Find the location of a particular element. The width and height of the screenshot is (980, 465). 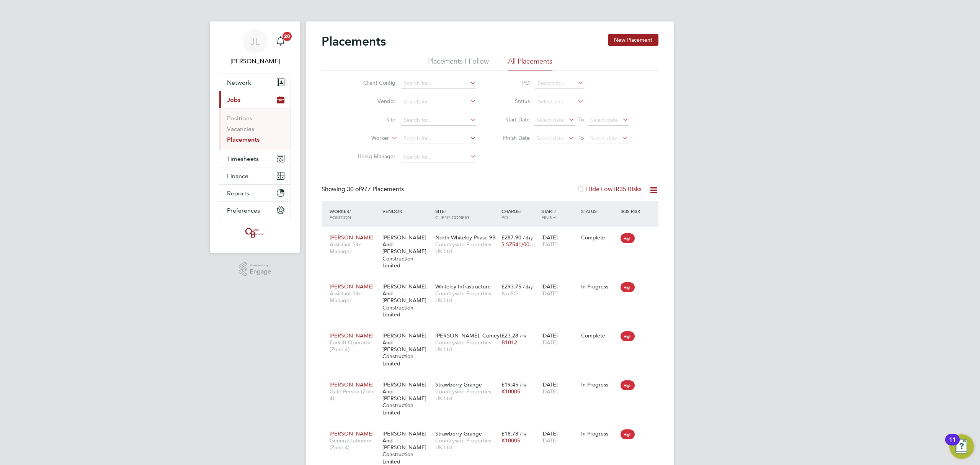

div: Vendor is located at coordinates (407, 211).